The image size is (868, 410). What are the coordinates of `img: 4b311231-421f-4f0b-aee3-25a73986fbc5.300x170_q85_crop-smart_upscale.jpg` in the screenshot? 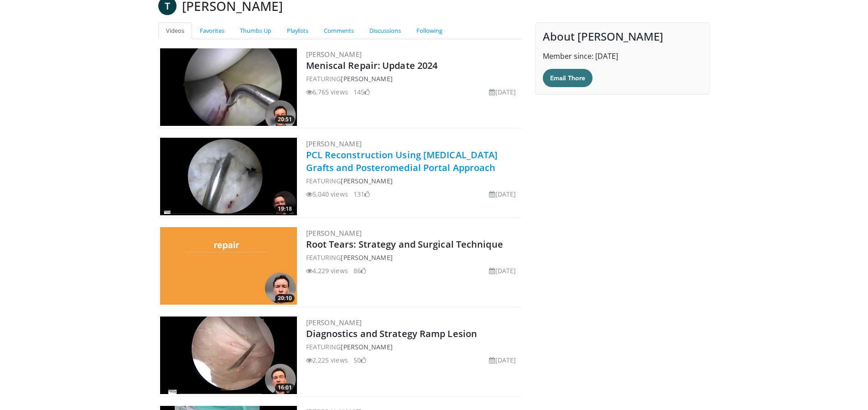 It's located at (229, 355).